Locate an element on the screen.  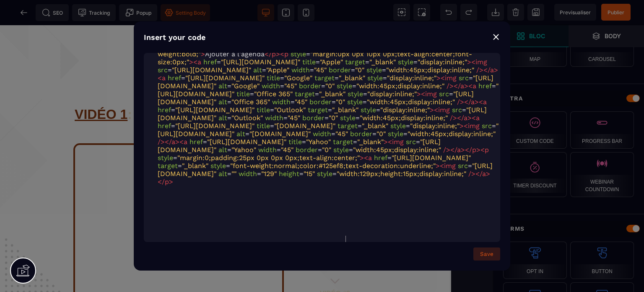
text: VIDÉO #3 is located at coordinates (335, 268).